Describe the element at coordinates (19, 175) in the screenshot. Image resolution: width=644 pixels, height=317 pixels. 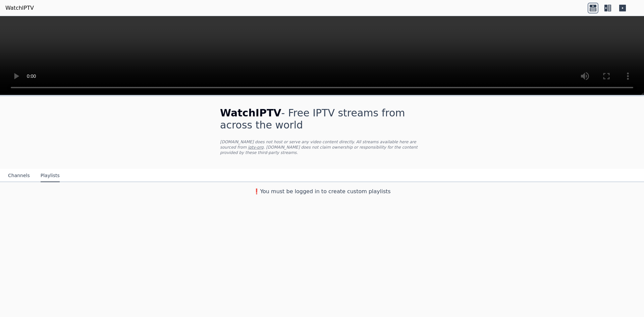
I see `button: Channels` at that location.